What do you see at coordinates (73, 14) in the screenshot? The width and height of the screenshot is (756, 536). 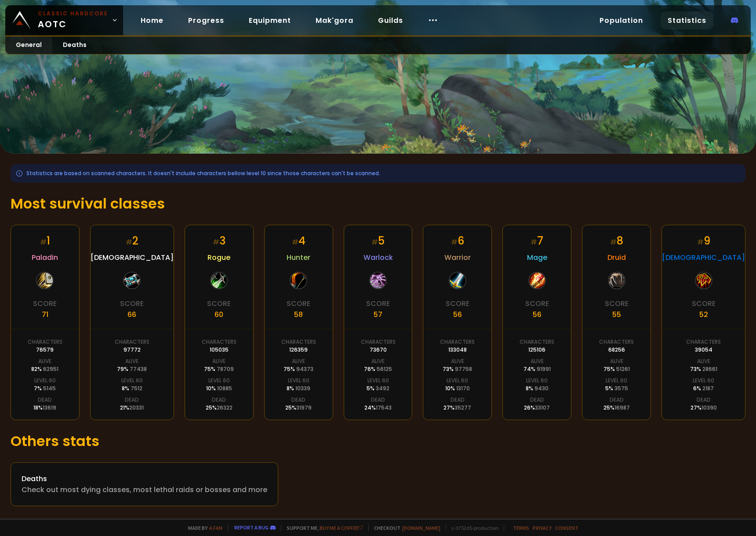 I see `small: Classic Hardcore` at bounding box center [73, 14].